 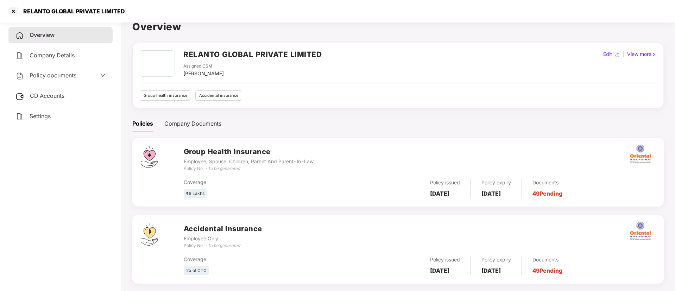 I want to click on div: 2x of CTC, so click(x=196, y=271).